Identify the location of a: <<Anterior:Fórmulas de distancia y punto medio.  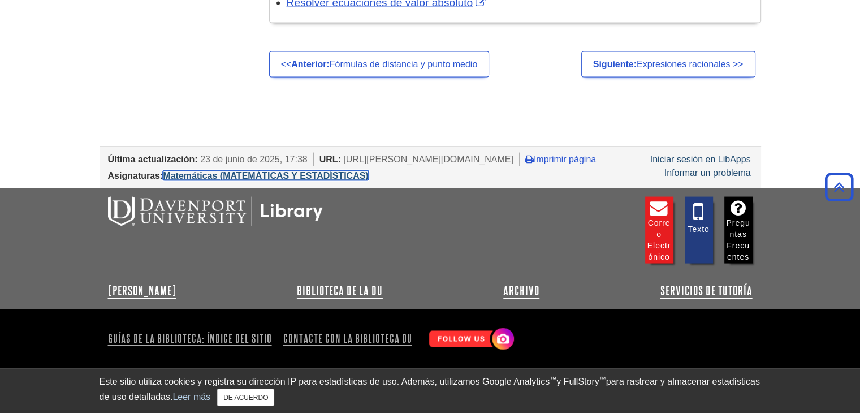
(379, 64).